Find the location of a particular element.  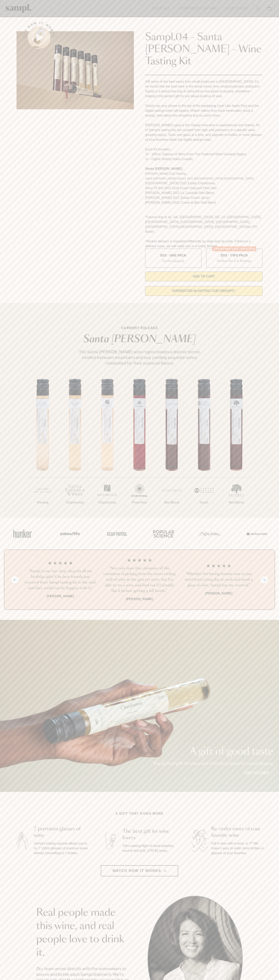

button: Previous slide is located at coordinates (15, 579).